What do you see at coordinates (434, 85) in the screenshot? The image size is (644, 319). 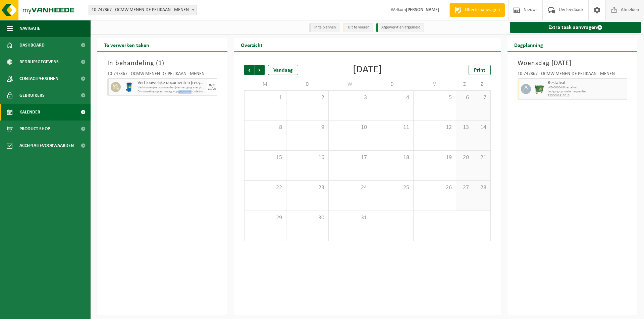 I see `td: V` at bounding box center [434, 85].